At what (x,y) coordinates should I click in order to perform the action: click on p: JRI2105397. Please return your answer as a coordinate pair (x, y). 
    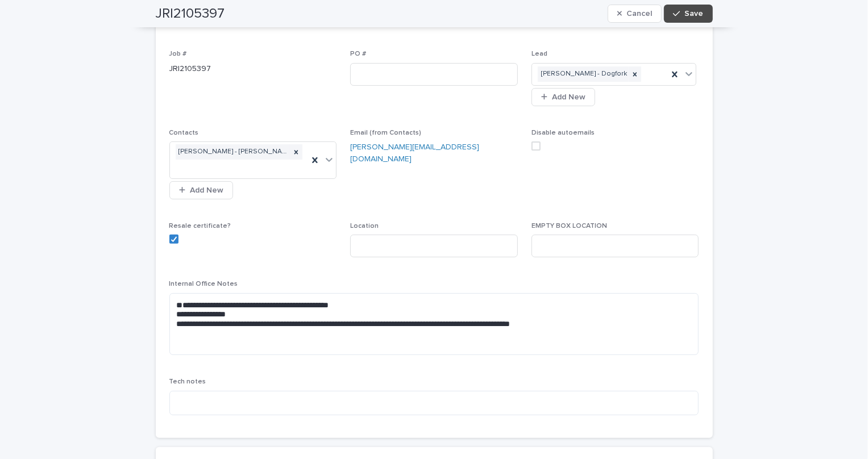
    Looking at the image, I should click on (253, 69).